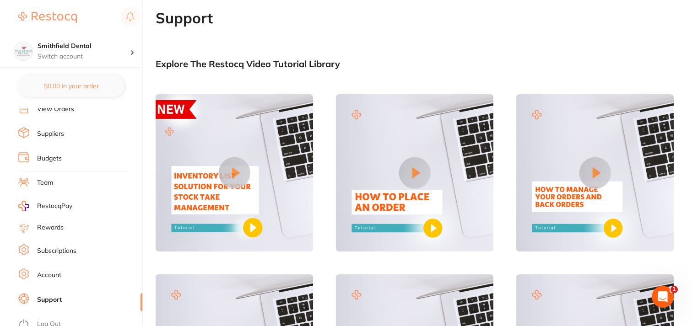 The width and height of the screenshot is (692, 326). I want to click on a: RestocqPay, so click(45, 206).